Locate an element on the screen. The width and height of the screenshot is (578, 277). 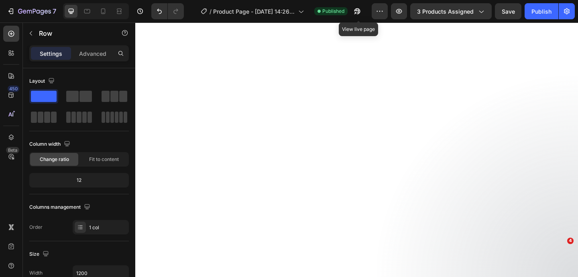
div: Layout is located at coordinates (43, 81).